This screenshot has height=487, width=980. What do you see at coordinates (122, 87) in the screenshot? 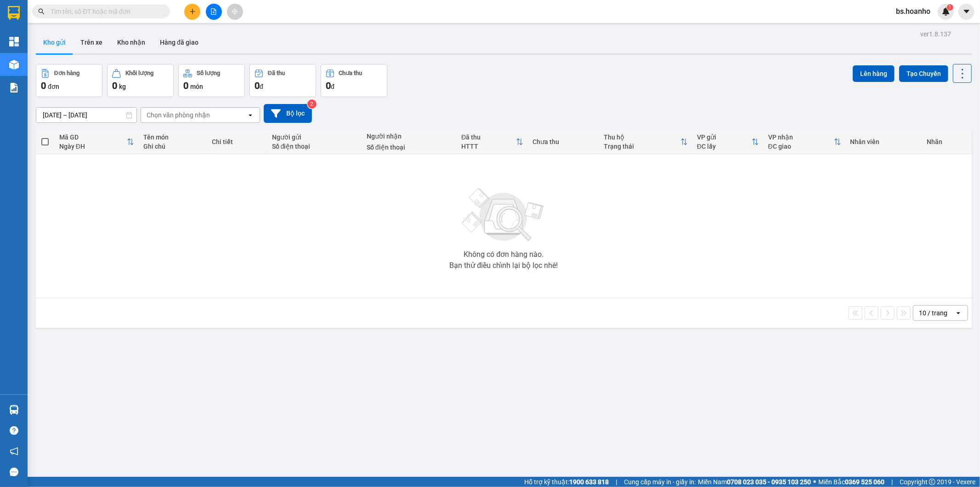
I see `span: kg` at bounding box center [122, 87].